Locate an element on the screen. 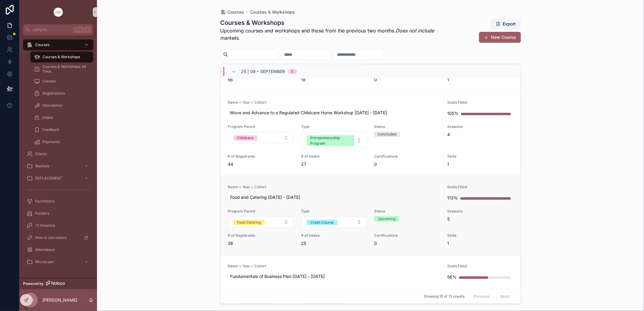 The image size is (644, 311). div: Entrepreneurship Program is located at coordinates (330, 141).